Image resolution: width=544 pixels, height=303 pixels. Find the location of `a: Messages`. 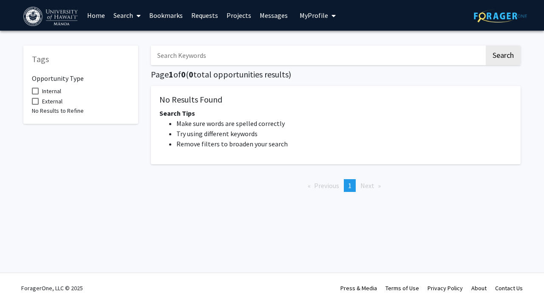

a: Messages is located at coordinates (274, 15).